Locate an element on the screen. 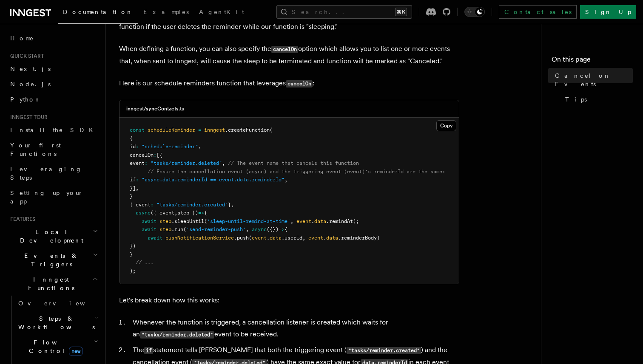 This screenshot has width=643, height=364. code: cancelOn is located at coordinates (285, 49).